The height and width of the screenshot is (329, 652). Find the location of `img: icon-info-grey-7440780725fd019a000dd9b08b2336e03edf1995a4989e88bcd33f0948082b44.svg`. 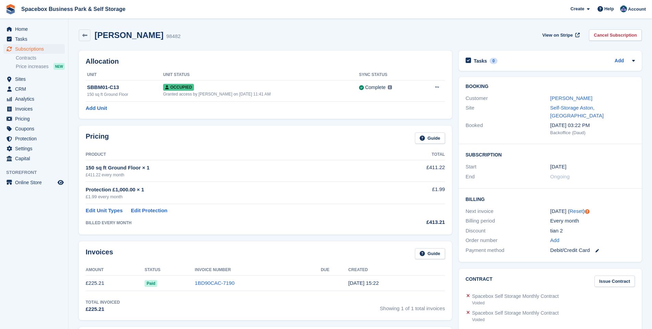

img: icon-info-grey-7440780725fd019a000dd9b08b2336e03edf1995a4989e88bcd33f0948082b44.svg is located at coordinates (390, 87).